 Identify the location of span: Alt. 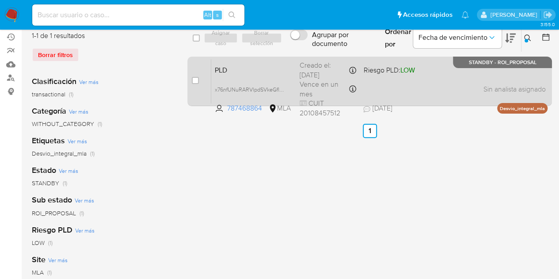
(208, 15).